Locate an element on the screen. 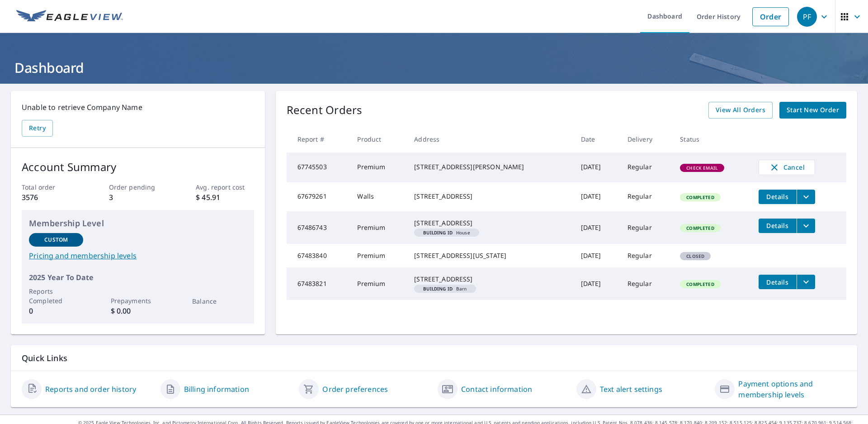  th: Report # is located at coordinates (318, 139).